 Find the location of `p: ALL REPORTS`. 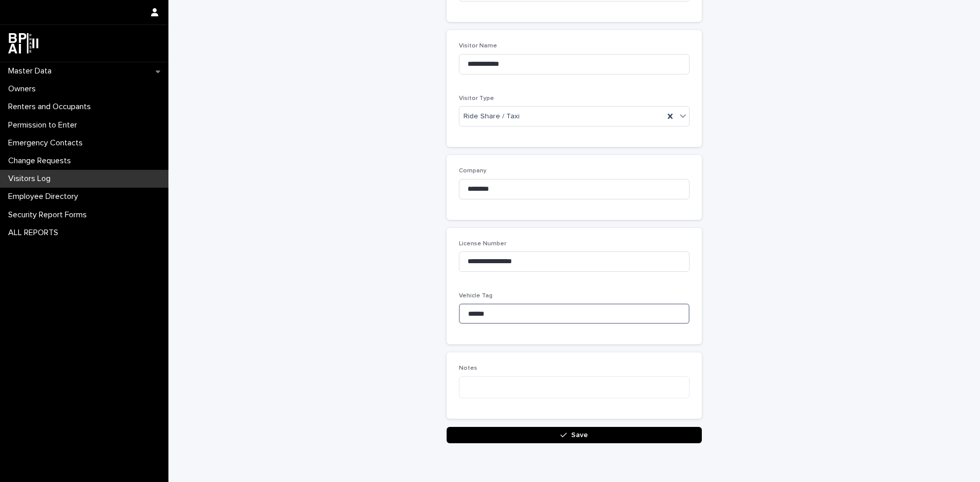

p: ALL REPORTS is located at coordinates (35, 233).